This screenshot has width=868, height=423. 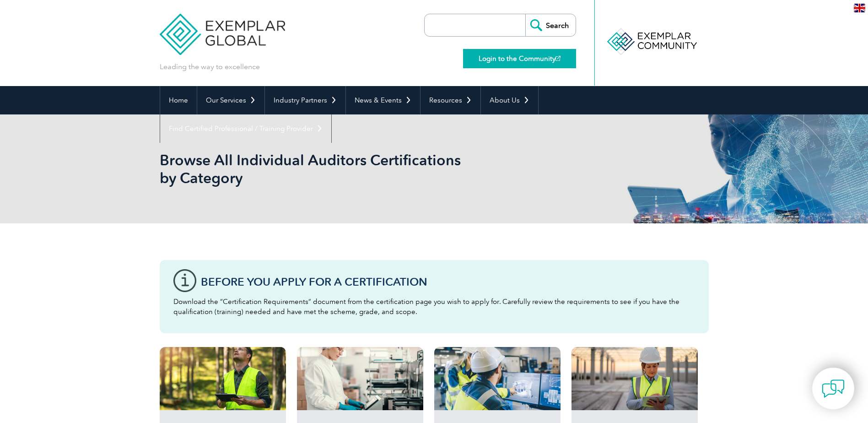 I want to click on img: open_square.png, so click(x=558, y=58).